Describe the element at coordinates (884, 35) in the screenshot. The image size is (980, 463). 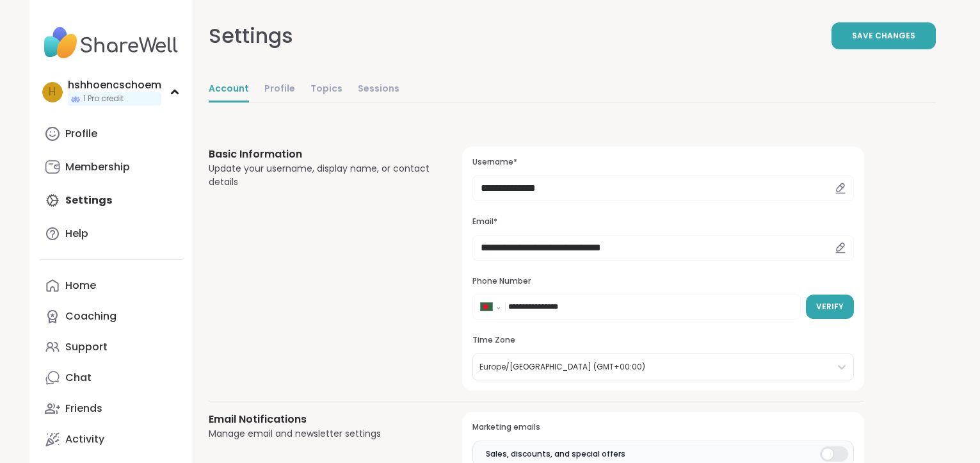
I see `button: Save Changes` at that location.